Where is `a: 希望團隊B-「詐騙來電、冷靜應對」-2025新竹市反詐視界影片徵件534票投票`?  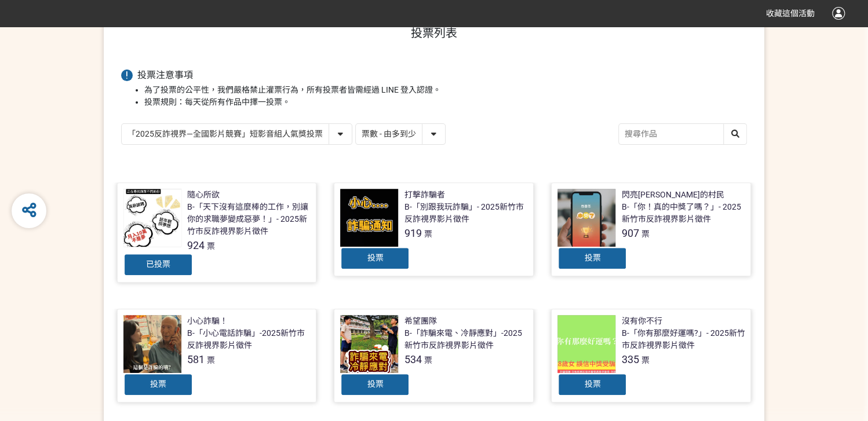
a: 希望團隊B-「詐騙來電、冷靜應對」-2025新竹市反詐視界影片徵件534票投票 is located at coordinates (434, 356).